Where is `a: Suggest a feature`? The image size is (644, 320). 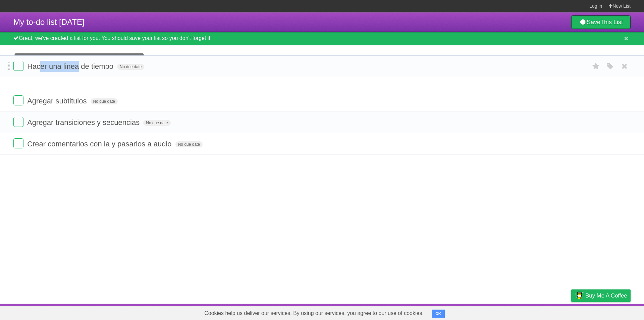
a: Suggest a feature is located at coordinates (610, 312).